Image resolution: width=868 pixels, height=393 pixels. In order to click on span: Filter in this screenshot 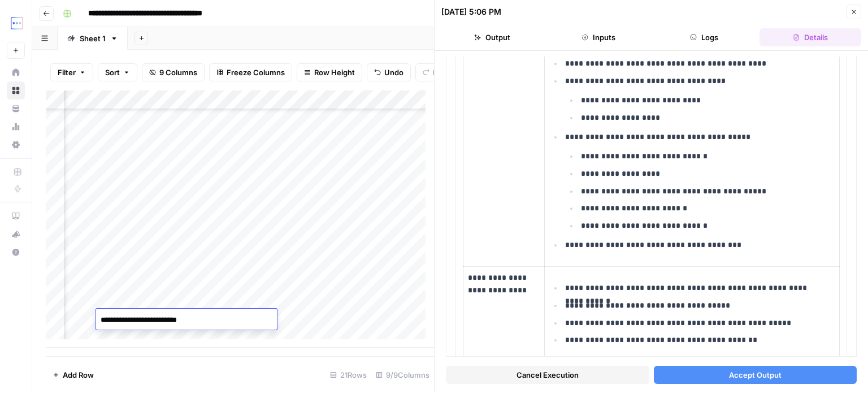, I will do `click(67, 72)`.